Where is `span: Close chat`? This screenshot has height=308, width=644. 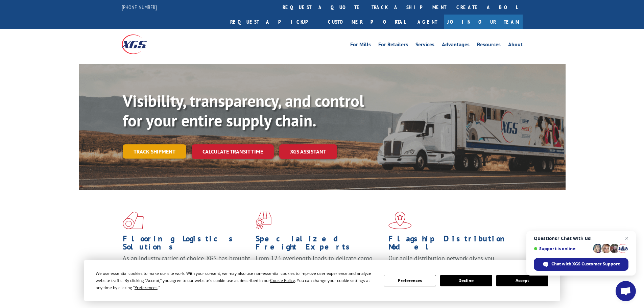
span: Close chat is located at coordinates (627, 238).